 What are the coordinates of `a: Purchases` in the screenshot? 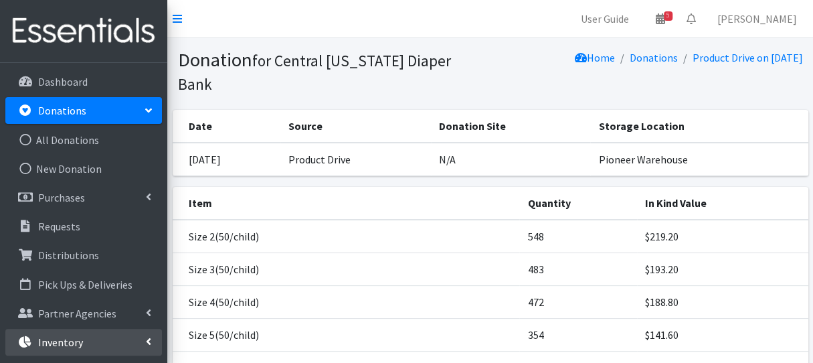 It's located at (84, 197).